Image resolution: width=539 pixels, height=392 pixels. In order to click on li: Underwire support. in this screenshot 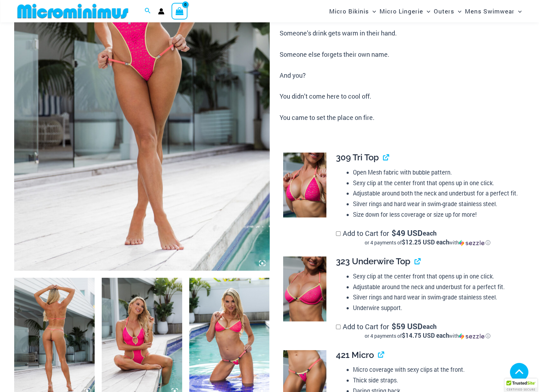, I will do `click(436, 308)`.